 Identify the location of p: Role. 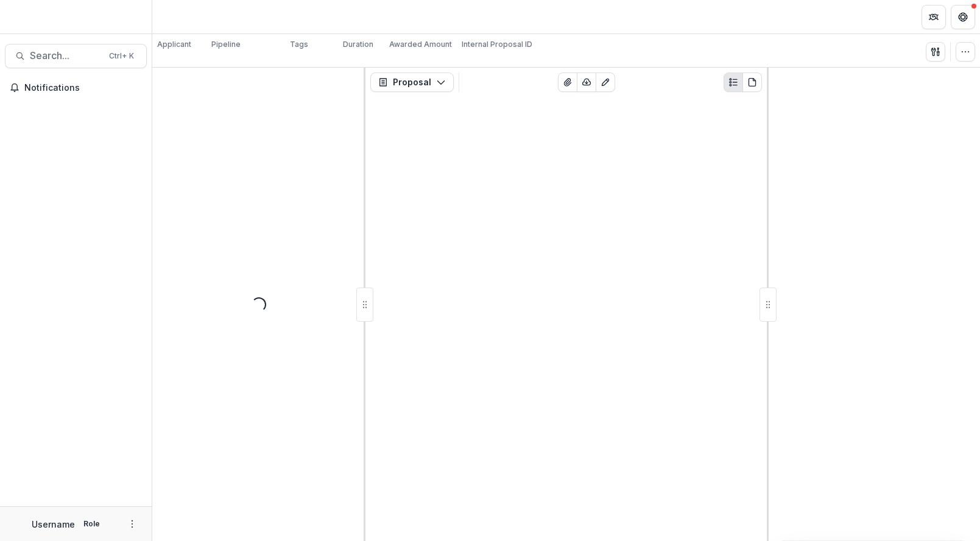
(91, 524).